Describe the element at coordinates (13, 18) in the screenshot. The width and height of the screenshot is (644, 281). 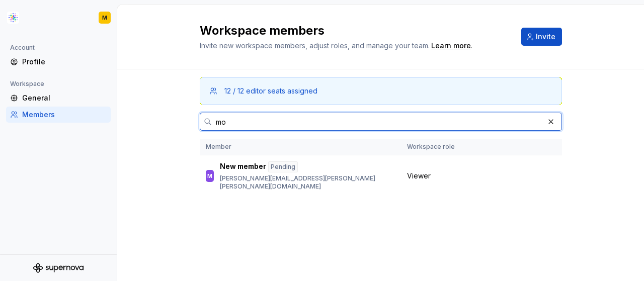
I see `img: b2369ad3-f38c-46c1-b2a2-f2452fdbdcd2.png` at that location.